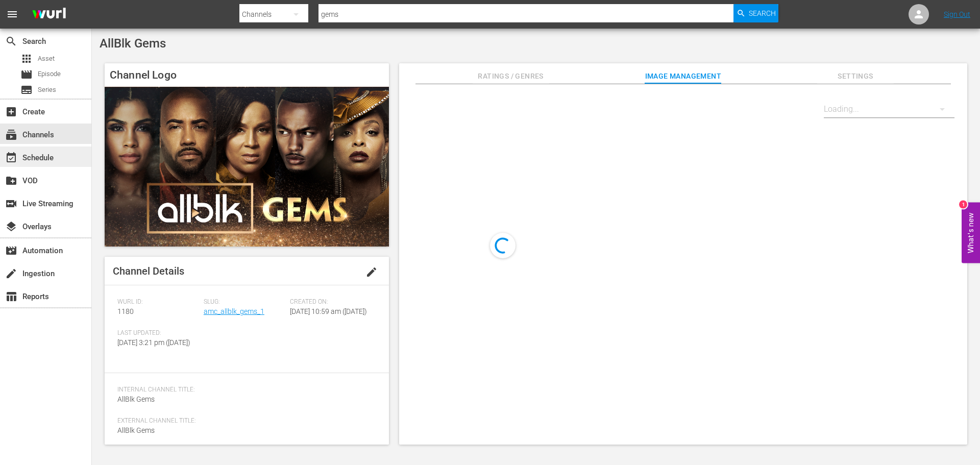 The height and width of the screenshot is (465, 980). What do you see at coordinates (234, 311) in the screenshot?
I see `a: amc_allblk_gems_1` at bounding box center [234, 311].